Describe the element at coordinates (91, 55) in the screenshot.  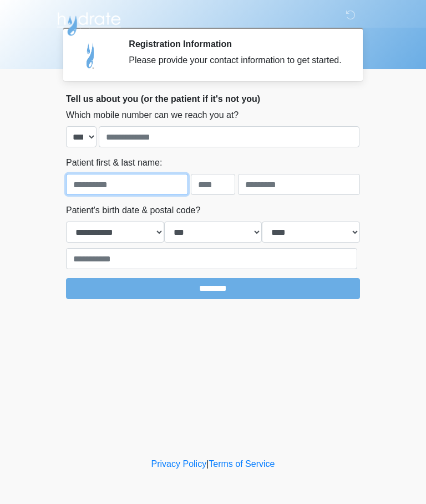
I see `img: Agent Avatar` at that location.